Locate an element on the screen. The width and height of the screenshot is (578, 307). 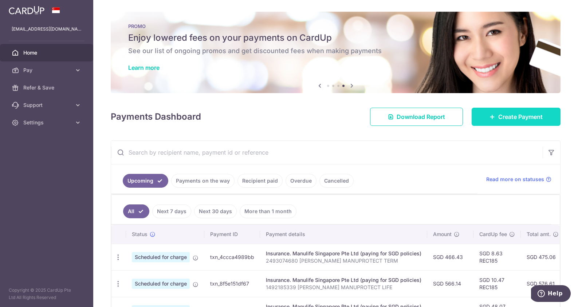
span: CardUp fee is located at coordinates (493, 234).